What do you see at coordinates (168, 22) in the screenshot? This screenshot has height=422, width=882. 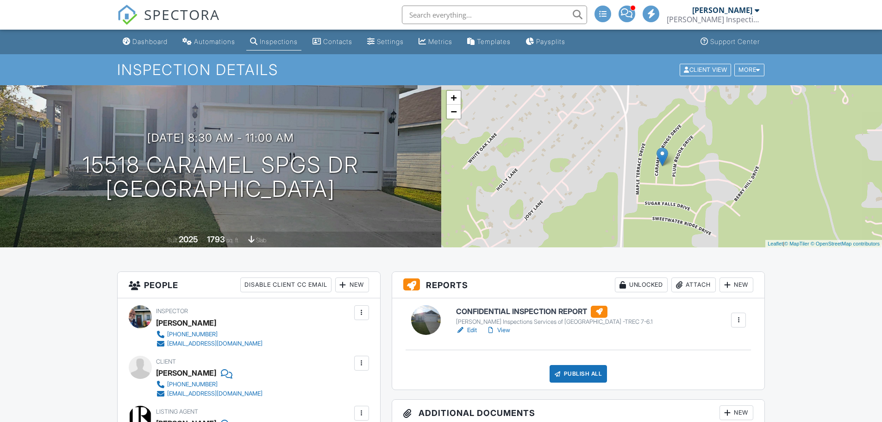 I see `a: SPECTORA` at bounding box center [168, 22].